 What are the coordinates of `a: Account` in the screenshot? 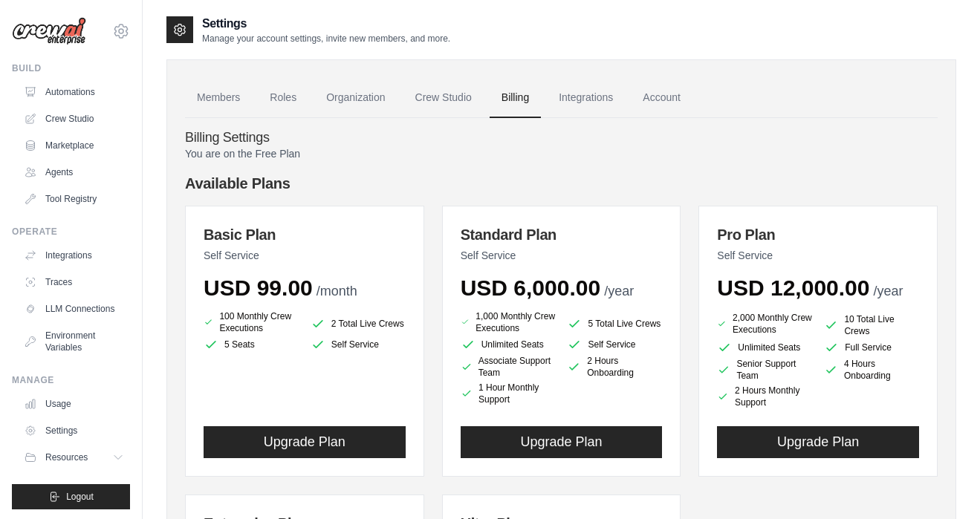 It's located at (662, 98).